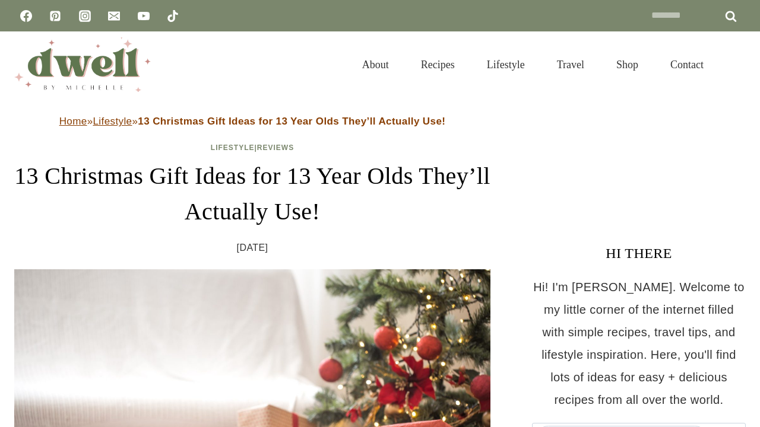  I want to click on a: Contact, so click(687, 65).